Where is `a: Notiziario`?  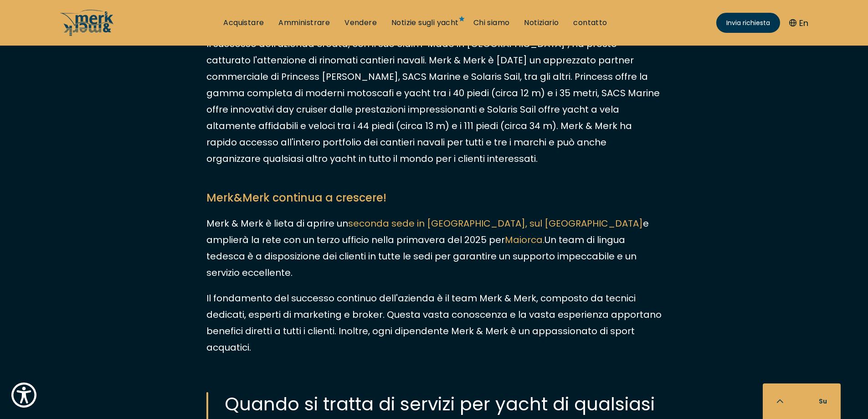 a: Notiziario is located at coordinates (541, 23).